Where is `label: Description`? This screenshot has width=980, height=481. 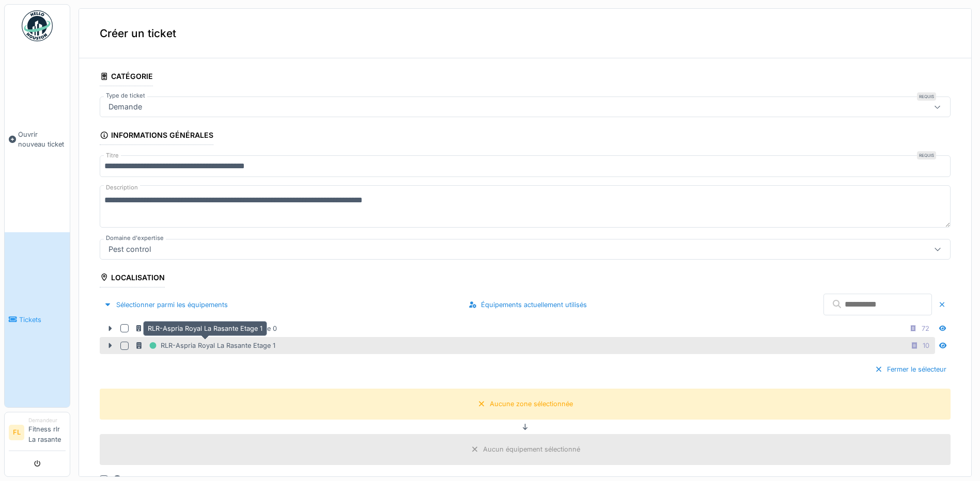 label: Description is located at coordinates (122, 187).